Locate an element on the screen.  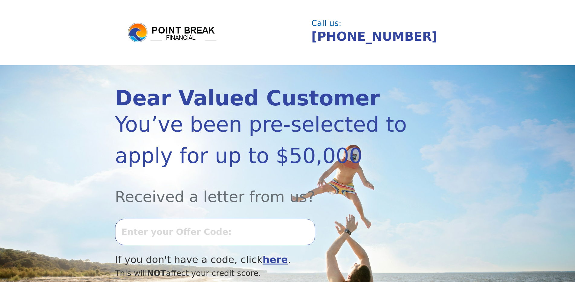
input: Enter your Offer Code: is located at coordinates (215, 232).